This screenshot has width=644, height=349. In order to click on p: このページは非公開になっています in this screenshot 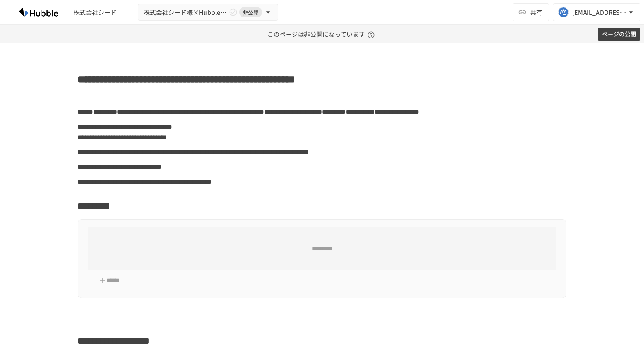, I will do `click(322, 34)`.